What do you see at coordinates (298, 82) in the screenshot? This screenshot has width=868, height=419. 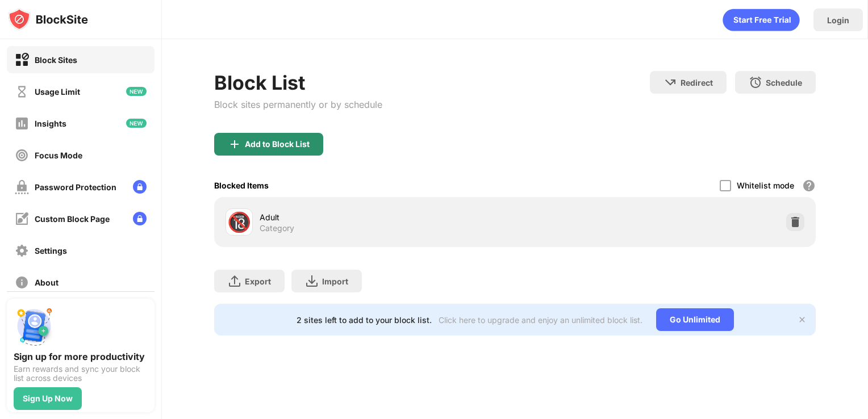 I see `div: Block List` at bounding box center [298, 82].